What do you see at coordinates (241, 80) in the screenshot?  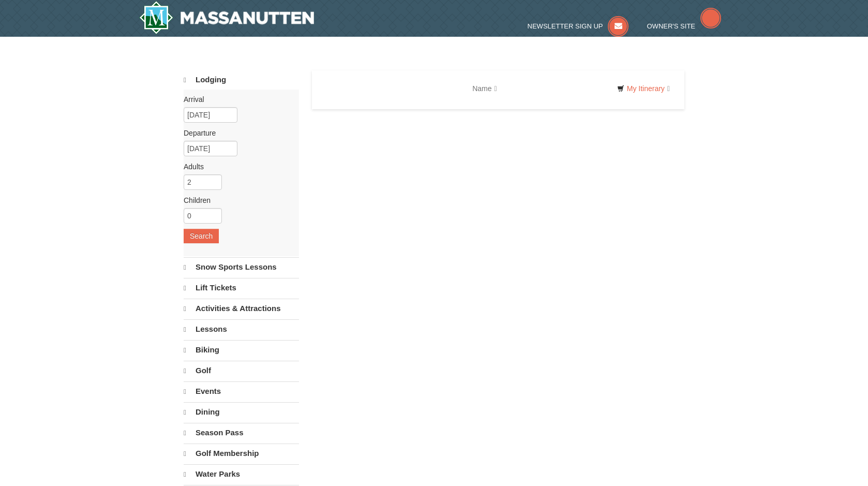 I see `a: Lodging` at bounding box center [241, 80].